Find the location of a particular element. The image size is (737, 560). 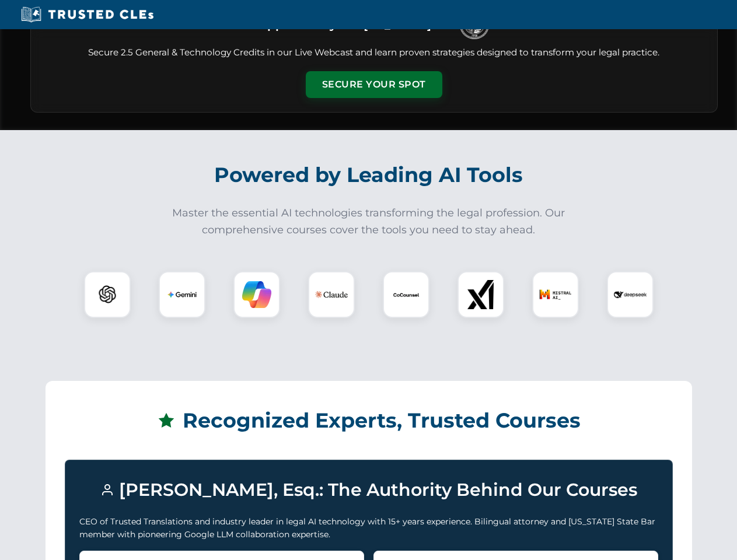

button: Secure Your Spot is located at coordinates (374, 85).